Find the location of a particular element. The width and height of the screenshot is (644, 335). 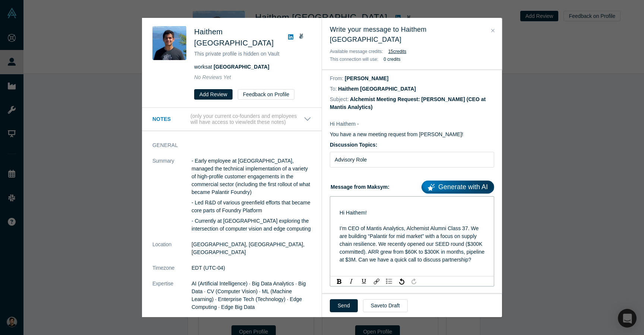

button: Feedback on Profile is located at coordinates (266, 95).